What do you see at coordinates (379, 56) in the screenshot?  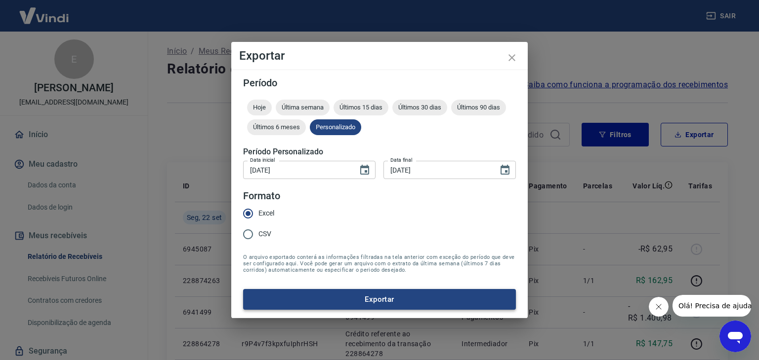 I see `h4: Exportar` at bounding box center [379, 56].